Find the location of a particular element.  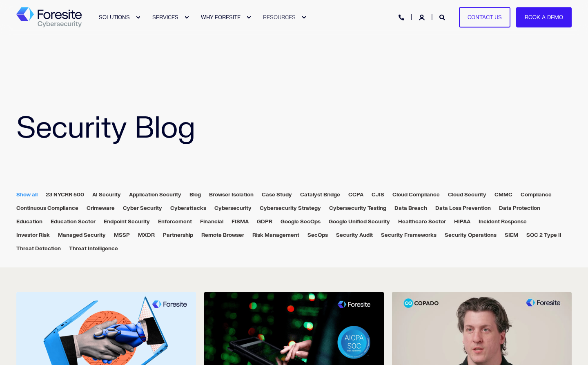

a: Catalyst Bridge is located at coordinates (320, 195).